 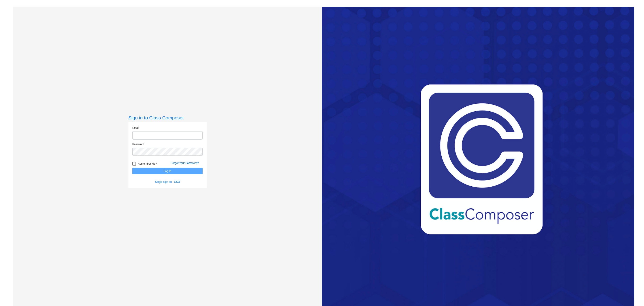 I want to click on label: Password, so click(x=138, y=144).